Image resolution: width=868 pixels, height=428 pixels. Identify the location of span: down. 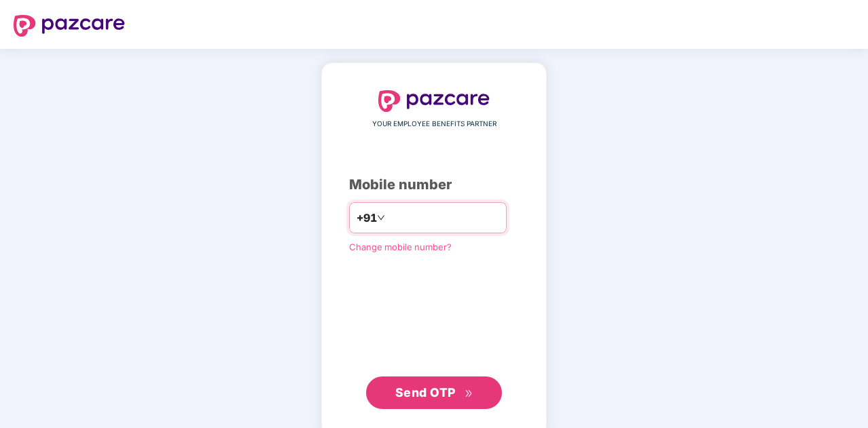
(381, 218).